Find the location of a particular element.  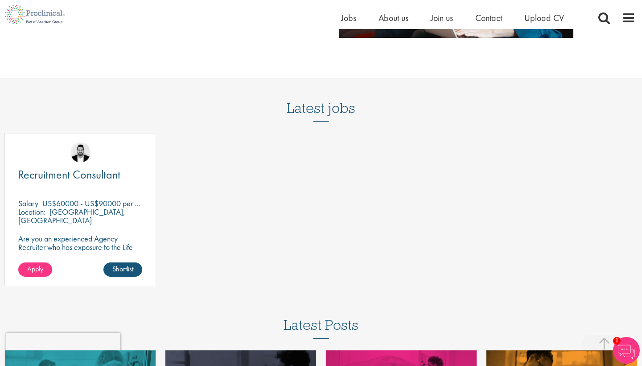

img: Chatbot is located at coordinates (626, 350).